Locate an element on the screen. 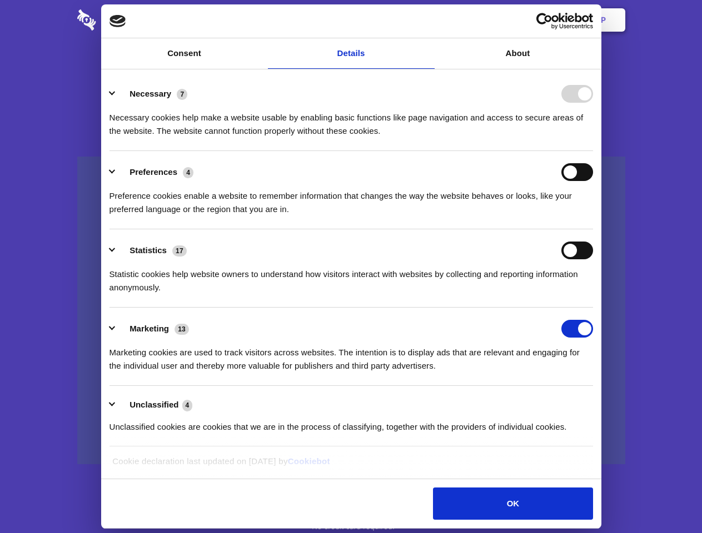 The image size is (702, 533). button: Necessary (7) is located at coordinates (152, 94).